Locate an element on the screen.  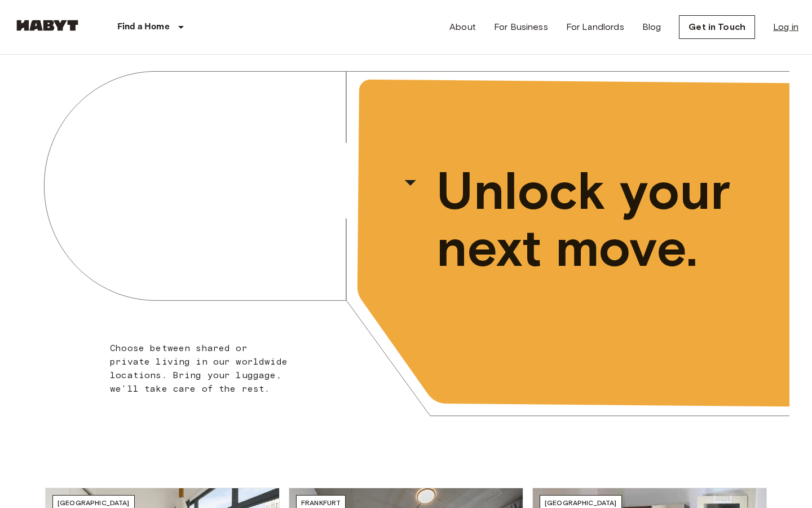
p: Find a Home is located at coordinates (143, 27).